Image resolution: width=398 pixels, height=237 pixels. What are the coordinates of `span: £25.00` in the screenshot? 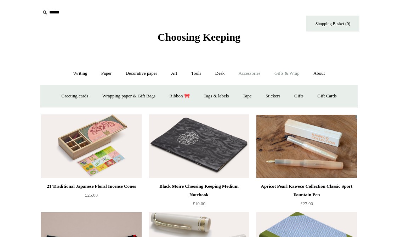 It's located at (91, 195).